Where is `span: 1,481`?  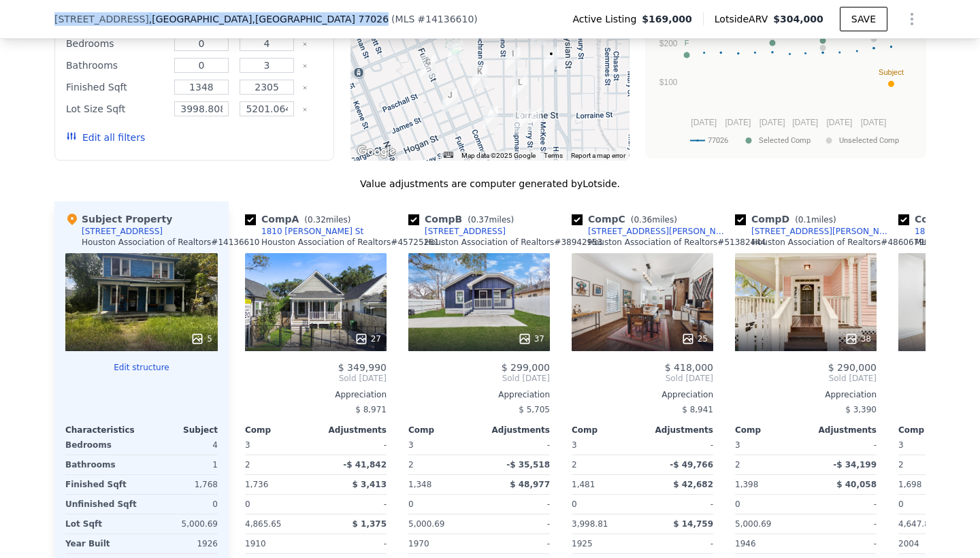
span: 1,481 is located at coordinates (584, 484).